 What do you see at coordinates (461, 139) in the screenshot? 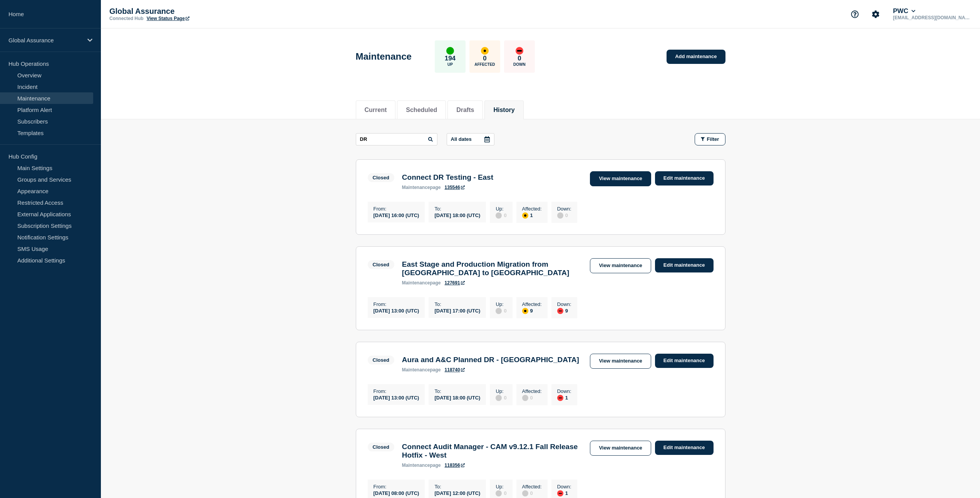
I see `p: All dates` at bounding box center [461, 139].